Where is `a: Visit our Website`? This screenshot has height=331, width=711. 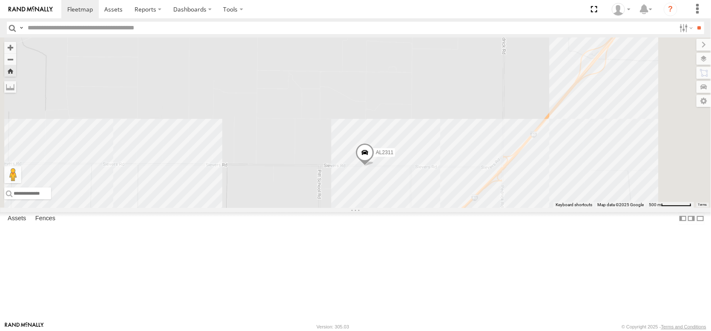 a: Visit our Website is located at coordinates (24, 326).